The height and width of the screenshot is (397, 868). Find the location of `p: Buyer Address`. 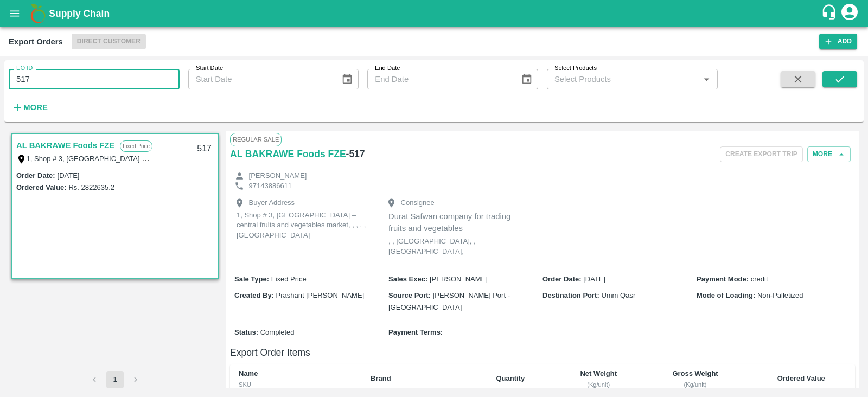

p: Buyer Address is located at coordinates (272, 203).